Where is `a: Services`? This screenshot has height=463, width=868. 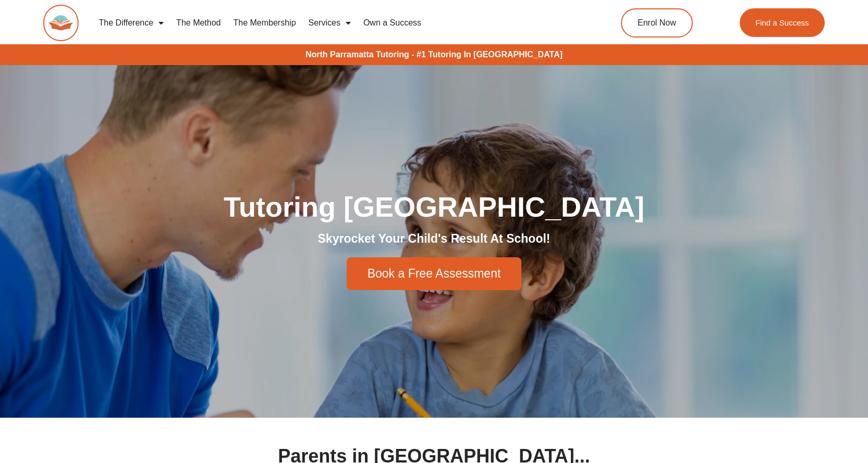
a: Services is located at coordinates (329, 23).